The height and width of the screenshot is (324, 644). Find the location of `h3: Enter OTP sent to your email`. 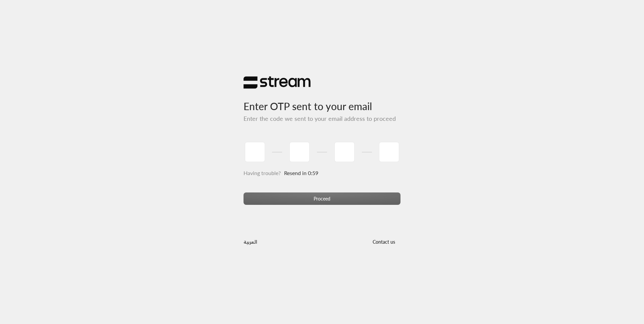

h3: Enter OTP sent to your email is located at coordinates (322, 101).